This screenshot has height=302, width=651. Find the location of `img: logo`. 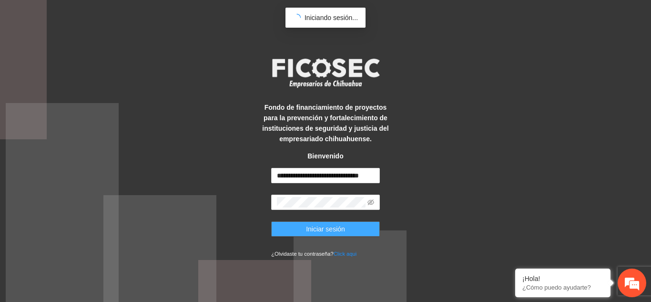

img: logo is located at coordinates (326, 73).